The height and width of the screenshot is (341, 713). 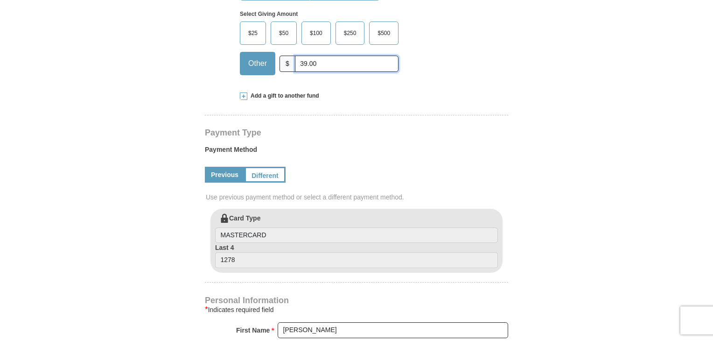 I want to click on input: Last 4, so click(x=357, y=260).